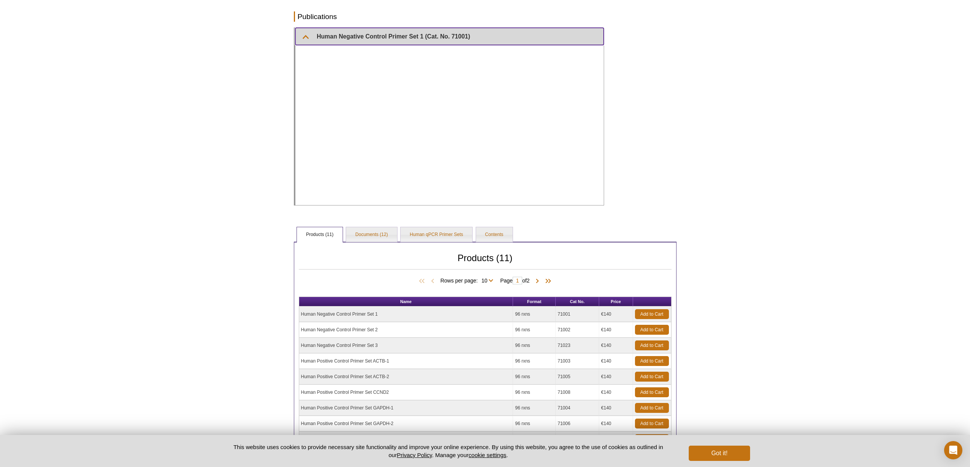 This screenshot has width=970, height=467. I want to click on span: Last Page, so click(547, 281).